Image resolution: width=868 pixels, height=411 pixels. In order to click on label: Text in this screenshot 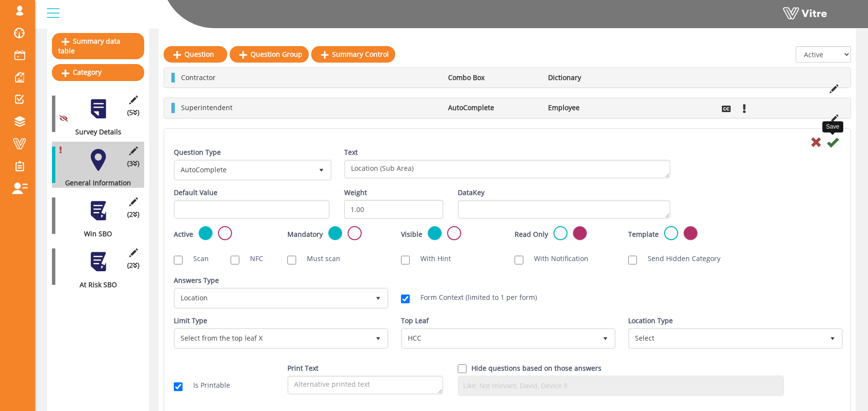, I will do `click(351, 152)`.